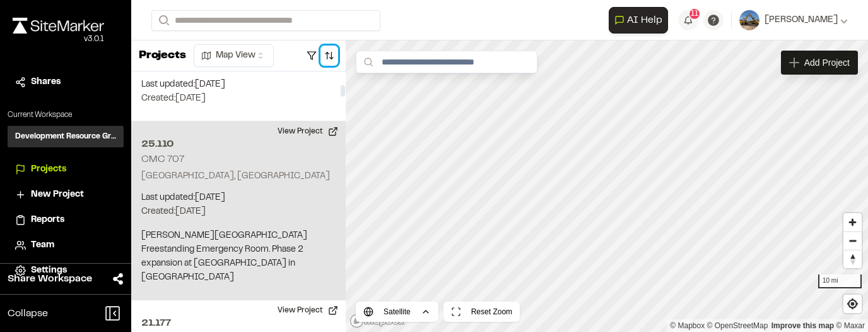  What do you see at coordinates (750, 20) in the screenshot?
I see `img: User` at bounding box center [750, 20].